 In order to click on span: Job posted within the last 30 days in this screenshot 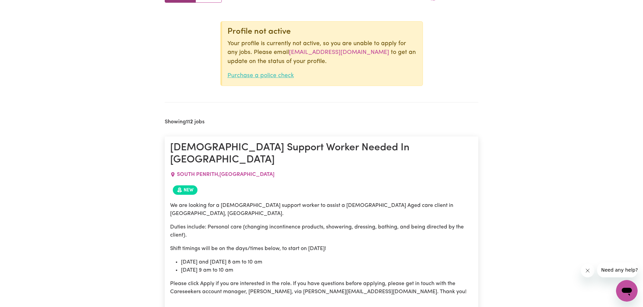, I will do `click(185, 190)`.